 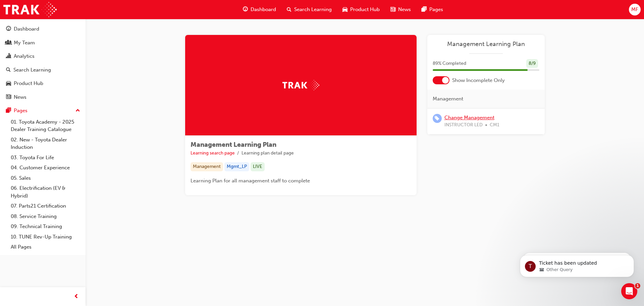 I want to click on a: pages-iconPages, so click(x=432, y=9).